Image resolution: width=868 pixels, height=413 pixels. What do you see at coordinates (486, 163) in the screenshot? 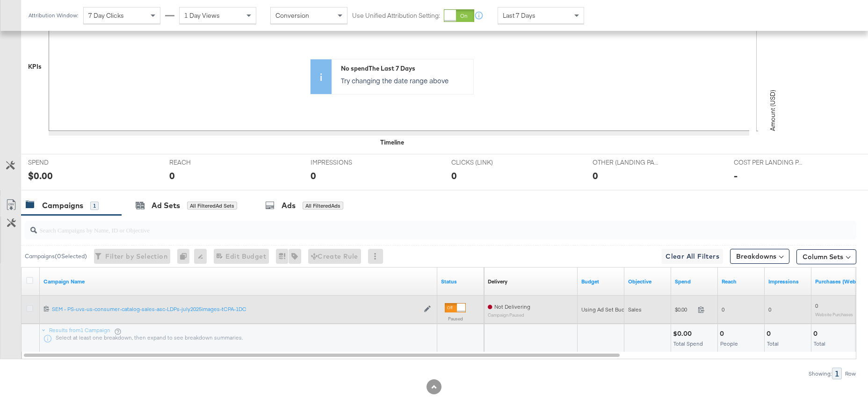
I see `span: CLICKS (LINK)` at bounding box center [486, 163].